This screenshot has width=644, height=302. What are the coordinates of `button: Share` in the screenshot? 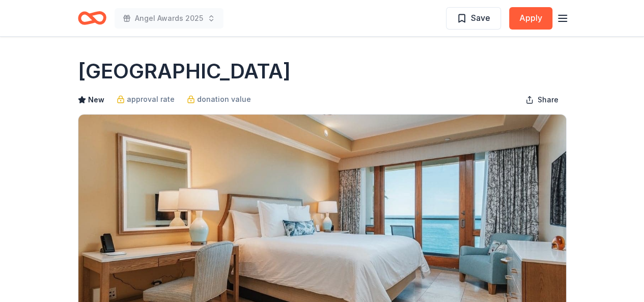 It's located at (541, 100).